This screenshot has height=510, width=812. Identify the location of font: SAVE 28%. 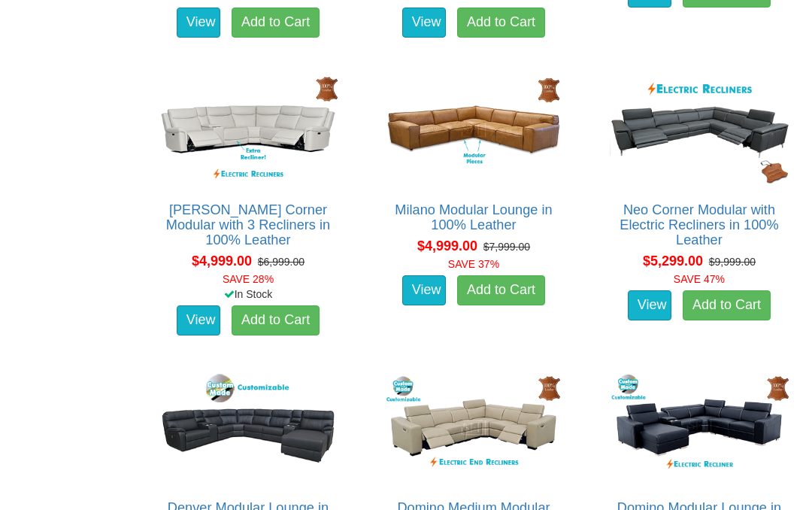
(248, 280).